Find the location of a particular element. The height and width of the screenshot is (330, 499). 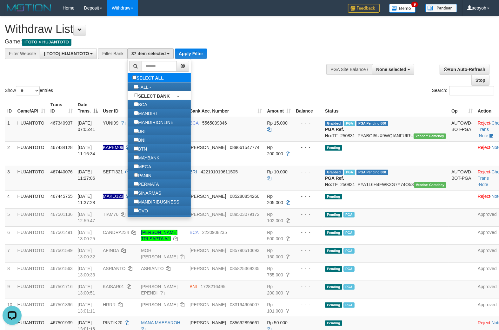

span: Rp 500.000 is located at coordinates (275, 236).